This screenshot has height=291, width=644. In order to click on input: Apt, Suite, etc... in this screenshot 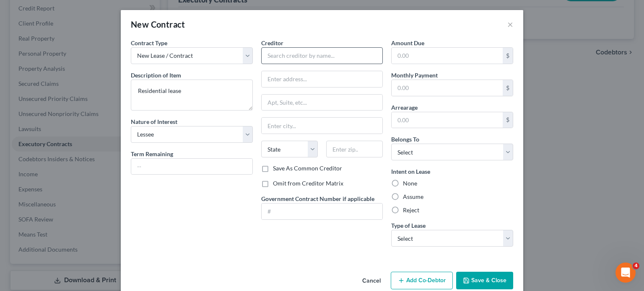, I will do `click(322, 103)`.